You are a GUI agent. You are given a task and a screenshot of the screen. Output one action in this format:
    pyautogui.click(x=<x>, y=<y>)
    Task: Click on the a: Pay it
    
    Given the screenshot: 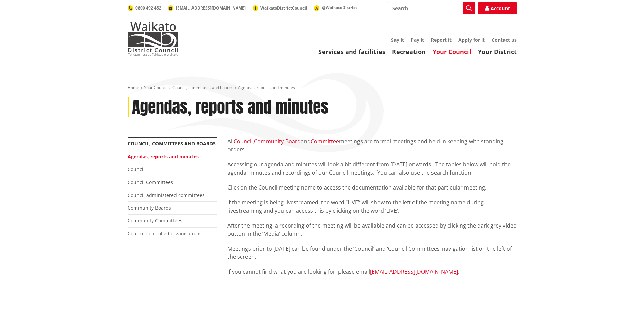 What is the action you would take?
    pyautogui.click(x=418, y=40)
    